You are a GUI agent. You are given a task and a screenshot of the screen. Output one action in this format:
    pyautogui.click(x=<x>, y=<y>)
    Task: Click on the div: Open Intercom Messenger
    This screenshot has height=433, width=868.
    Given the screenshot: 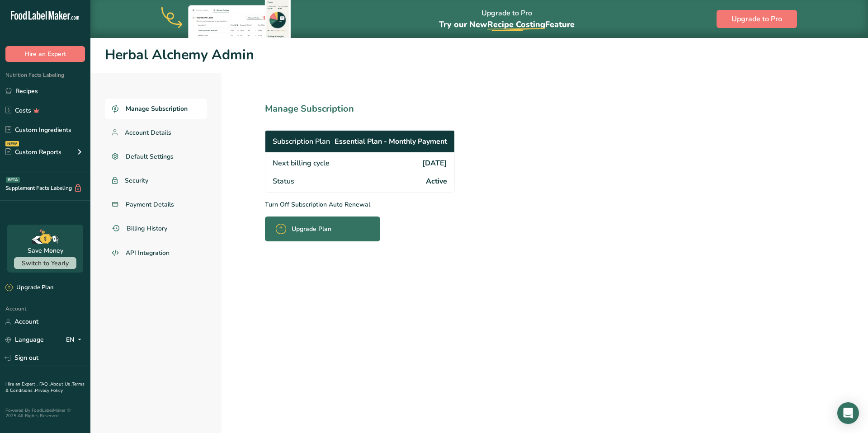 What is the action you would take?
    pyautogui.click(x=848, y=413)
    